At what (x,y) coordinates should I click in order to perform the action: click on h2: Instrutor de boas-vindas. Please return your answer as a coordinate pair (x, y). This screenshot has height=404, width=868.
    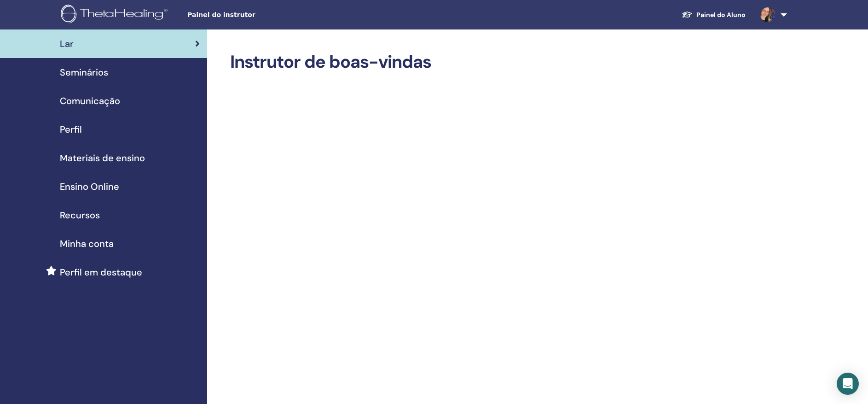
    Looking at the image, I should click on (503, 62).